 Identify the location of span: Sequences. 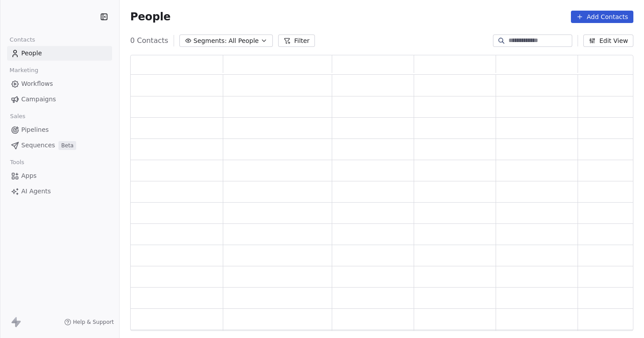
(38, 145).